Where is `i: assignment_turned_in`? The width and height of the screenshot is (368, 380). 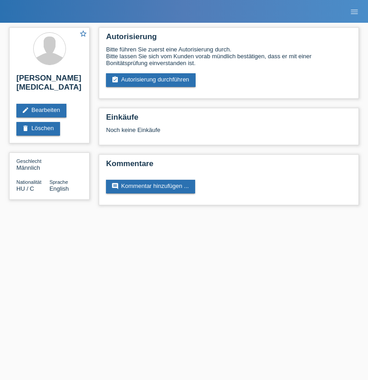 i: assignment_turned_in is located at coordinates (115, 80).